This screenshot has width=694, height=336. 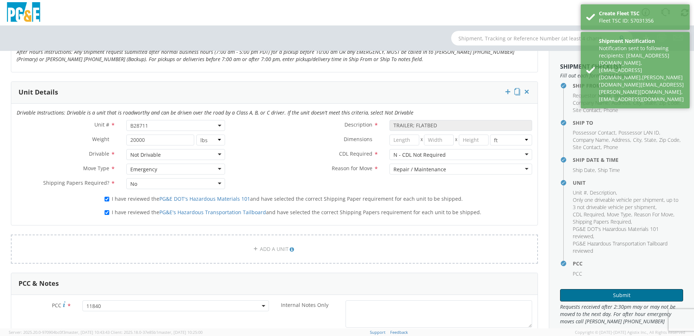 What do you see at coordinates (584, 170) in the screenshot?
I see `span: Ship Date` at bounding box center [584, 170].